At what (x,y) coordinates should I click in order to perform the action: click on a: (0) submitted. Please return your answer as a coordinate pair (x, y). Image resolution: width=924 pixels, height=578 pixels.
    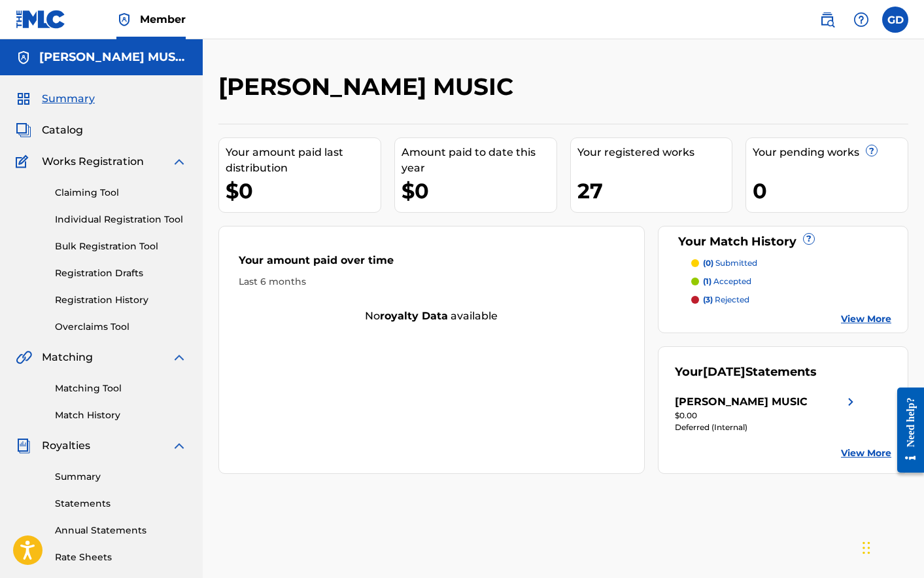
    Looking at the image, I should click on (792, 263).